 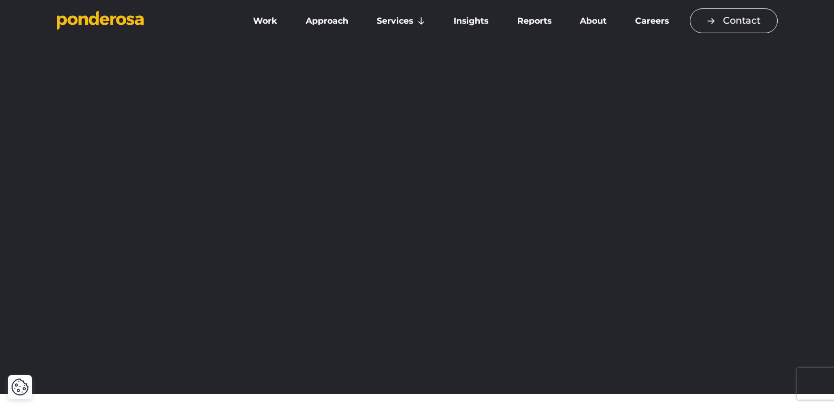 I want to click on a: Services, so click(x=401, y=21).